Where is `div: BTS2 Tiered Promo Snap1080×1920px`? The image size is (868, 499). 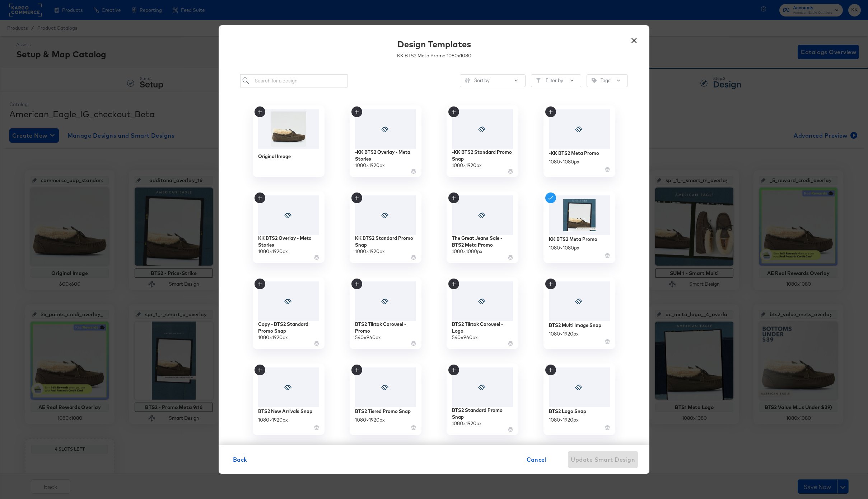 div: BTS2 Tiered Promo Snap1080×1920px is located at coordinates (386, 400).